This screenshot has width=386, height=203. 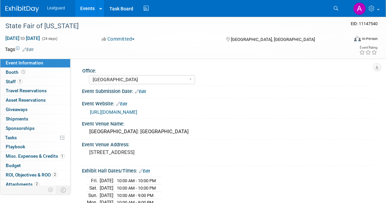 I want to click on a: ROI, Objectives & ROO2, so click(x=35, y=175).